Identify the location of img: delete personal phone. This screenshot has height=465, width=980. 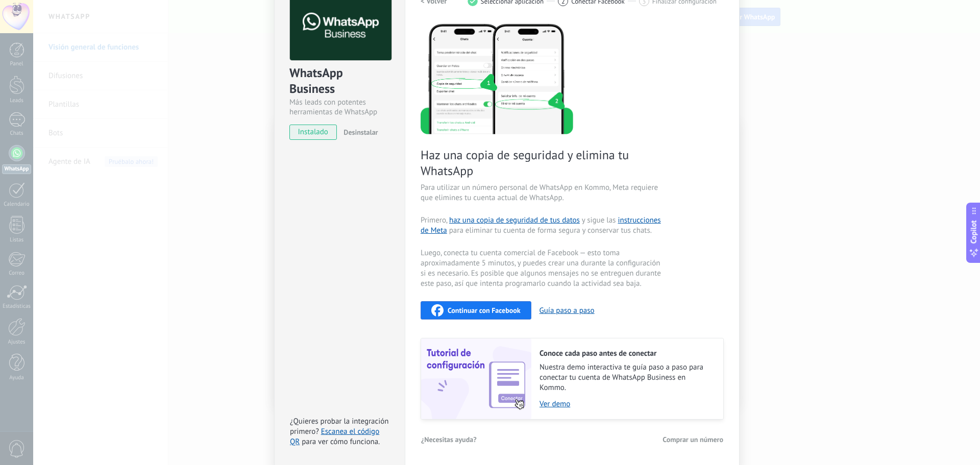
(497, 78).